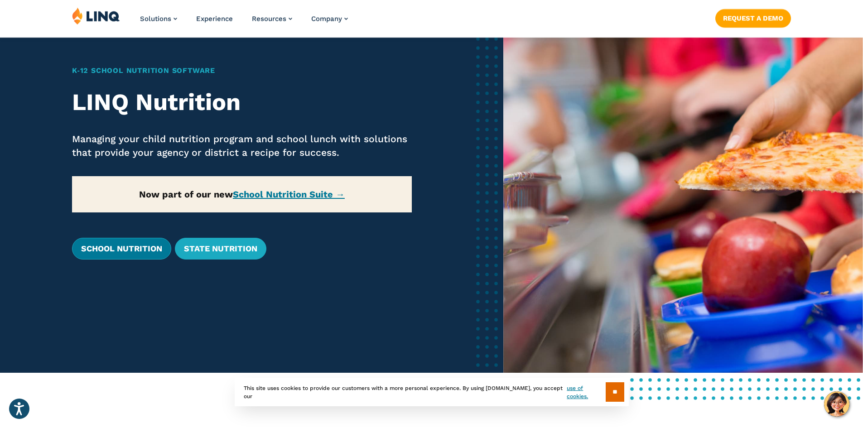 Image resolution: width=863 pixels, height=428 pixels. Describe the element at coordinates (155, 19) in the screenshot. I see `span: Solutions` at that location.